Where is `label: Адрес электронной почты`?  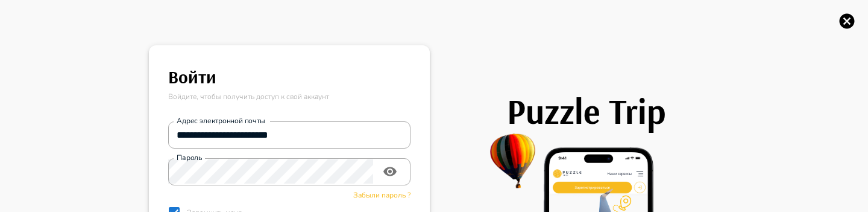
label: Адрес электронной почты is located at coordinates (221, 121).